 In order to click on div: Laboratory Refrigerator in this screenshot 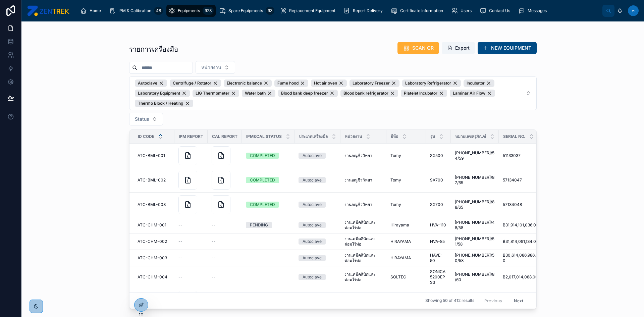, I will do `click(432, 83)`.